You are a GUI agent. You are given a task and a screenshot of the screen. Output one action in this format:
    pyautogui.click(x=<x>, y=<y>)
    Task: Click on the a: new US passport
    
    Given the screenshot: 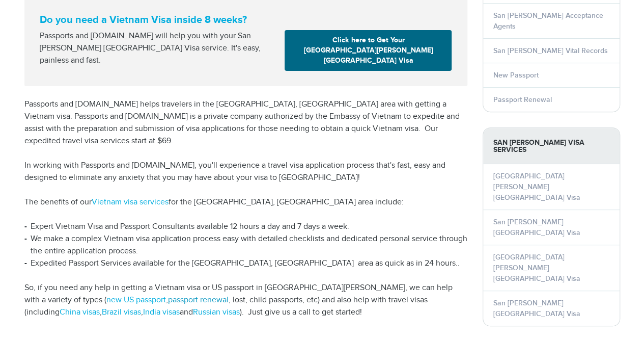 What is the action you would take?
    pyautogui.click(x=136, y=299)
    